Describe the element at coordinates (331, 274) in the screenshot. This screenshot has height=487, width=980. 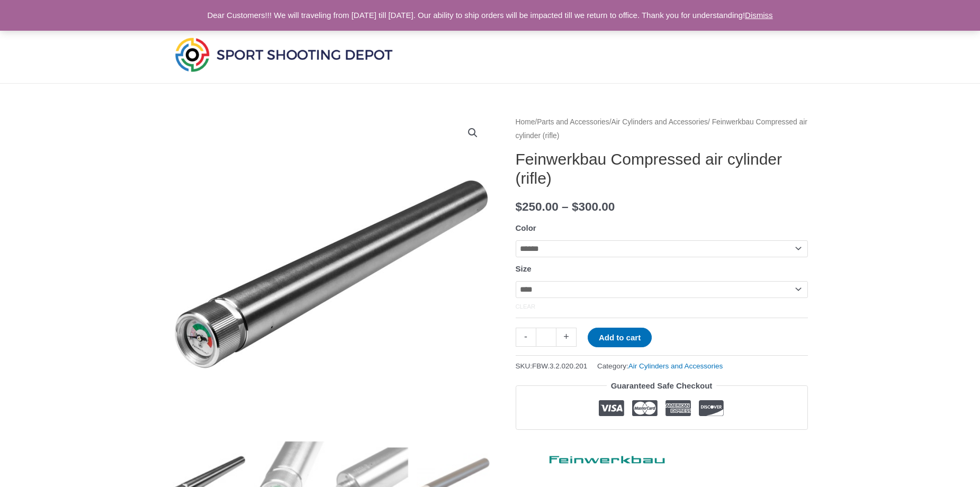
I see `img: Feinwerkbau Compressed air cylinder` at that location.